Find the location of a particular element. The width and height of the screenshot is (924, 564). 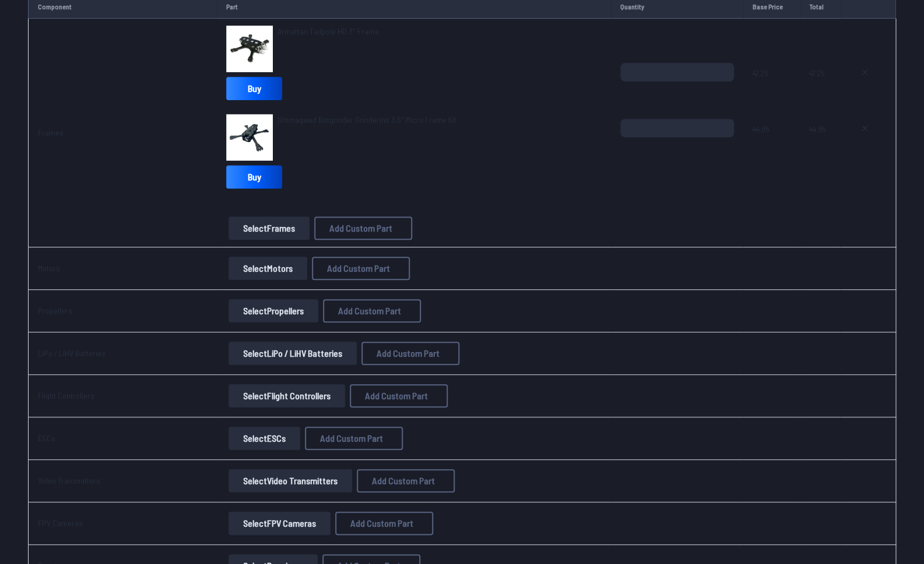

a: SelectPropellers is located at coordinates (273, 311).